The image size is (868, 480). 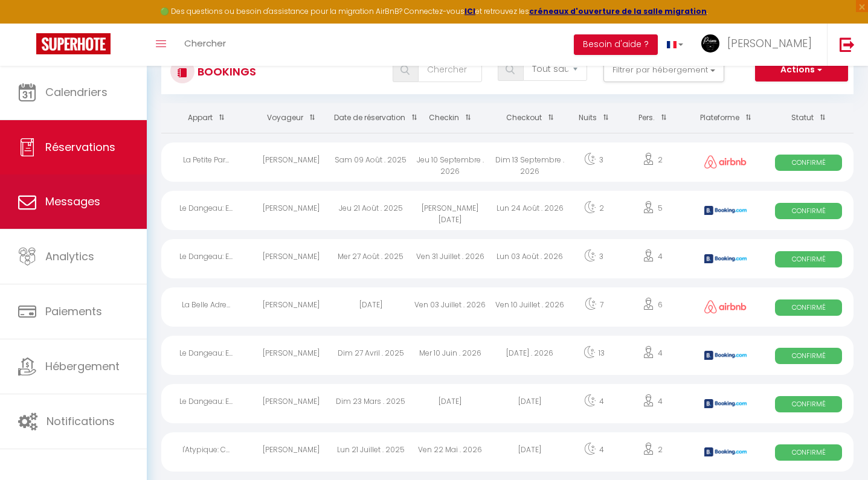 What do you see at coordinates (617, 11) in the screenshot?
I see `a: créneaux d'ouverture de la salle migration` at bounding box center [617, 11].